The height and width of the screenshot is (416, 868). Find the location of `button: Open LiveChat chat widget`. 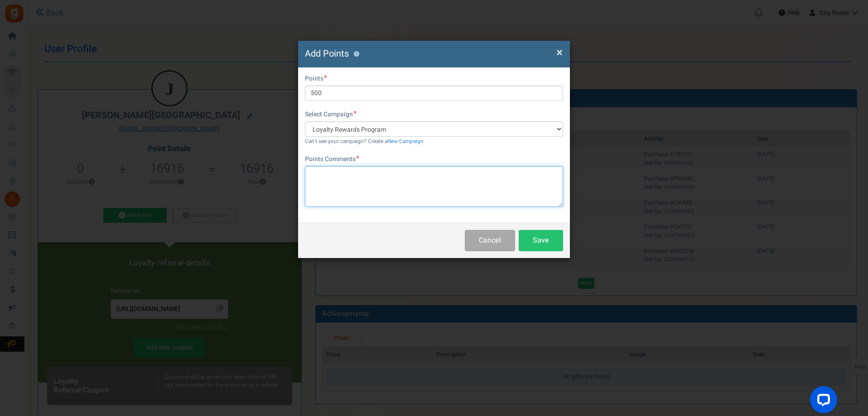

button: Open LiveChat chat widget is located at coordinates (21, 17).